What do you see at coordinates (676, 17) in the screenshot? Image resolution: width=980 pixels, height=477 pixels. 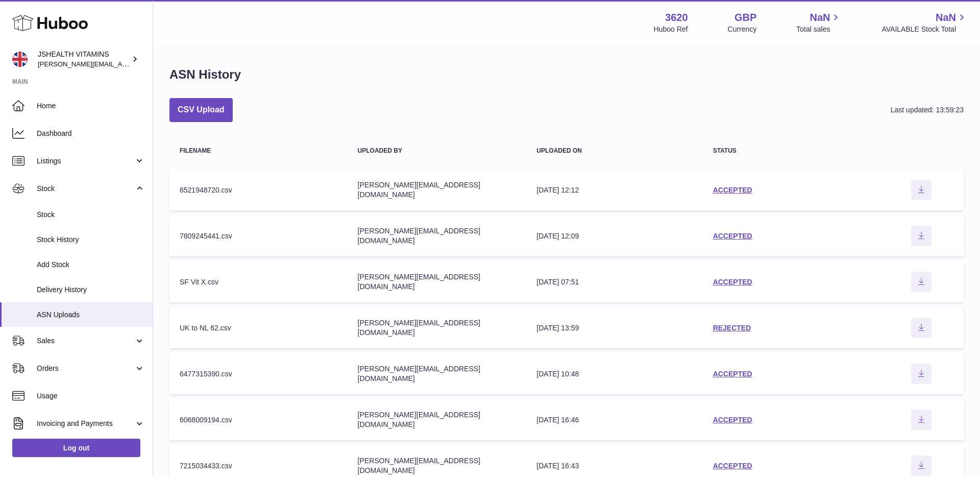 I see `strong: 3620` at bounding box center [676, 17].